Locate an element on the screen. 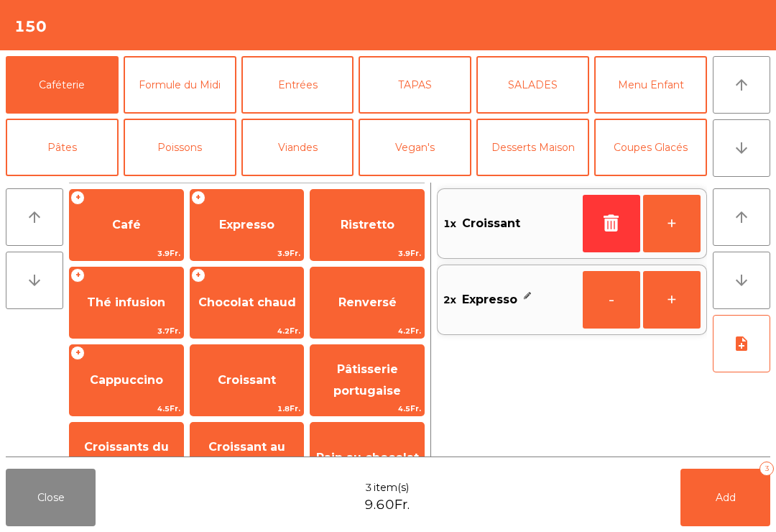 This screenshot has width=776, height=532. span: Thé infusion is located at coordinates (125, 302).